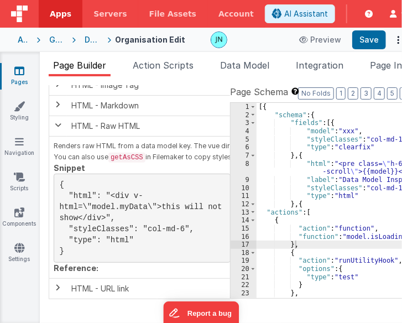 The image size is (402, 323). Describe the element at coordinates (243, 167) in the screenshot. I see `div: 8` at that location.